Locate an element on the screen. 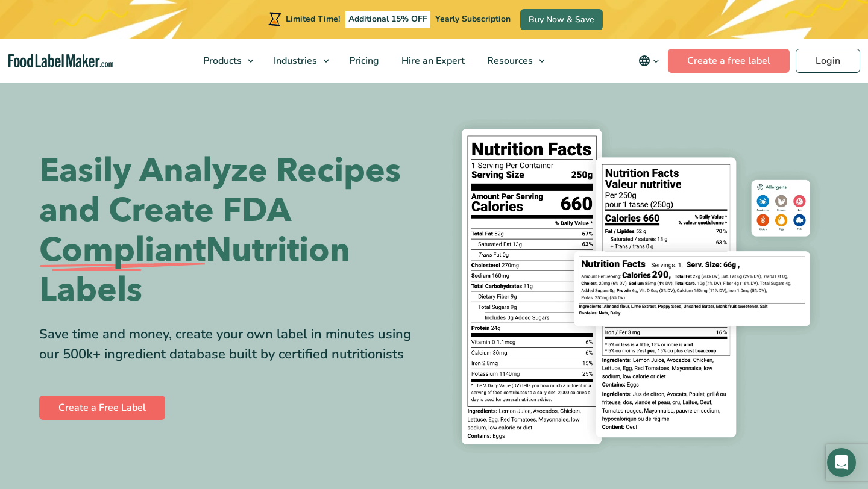 The image size is (868, 489). h1: Easily Analyze Recipes and Create FDA Nutrition Labels is located at coordinates (232, 231).